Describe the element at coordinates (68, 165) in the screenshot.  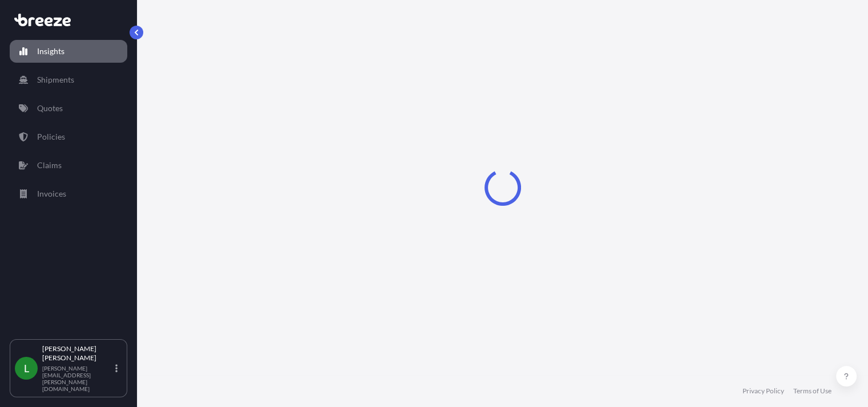
I see `a: Claims` at that location.